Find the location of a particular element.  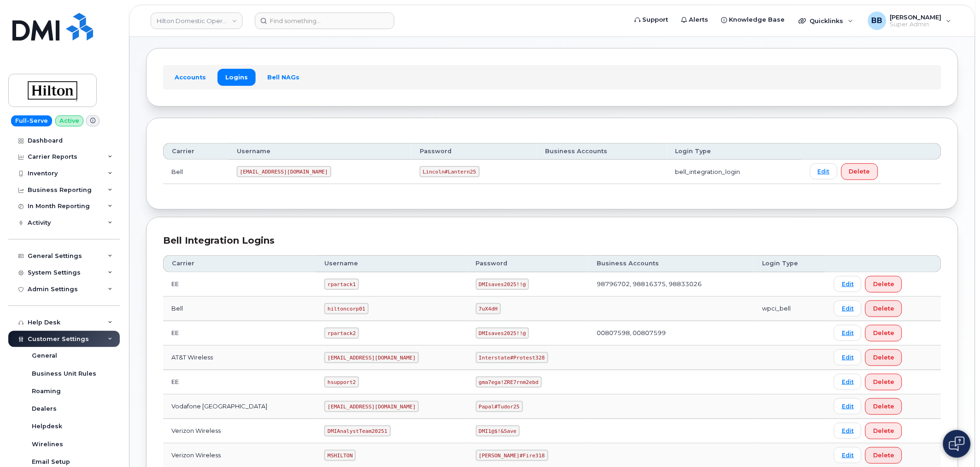

code: DMIAnalystTeam20251 is located at coordinates (357, 431).